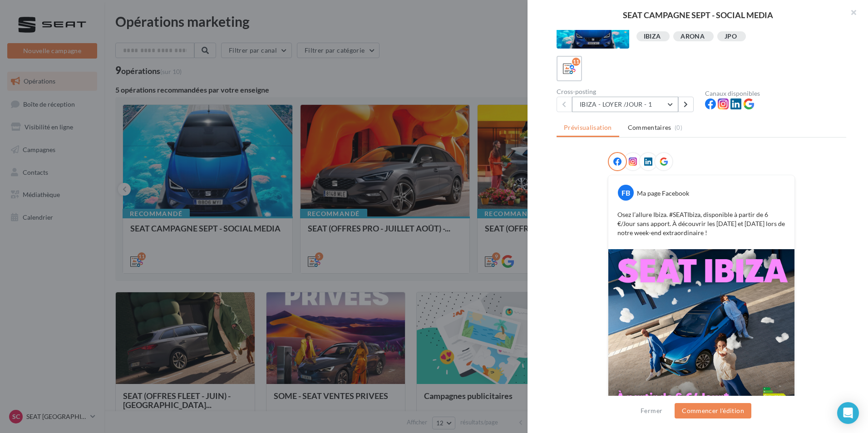  What do you see at coordinates (701, 223) in the screenshot?
I see `p: Osez l’allure Ibiza. #SEATIbiza, disponible à partir de 6 €/Jour sans apport. À découvrir les [DA...` at bounding box center [701, 223].